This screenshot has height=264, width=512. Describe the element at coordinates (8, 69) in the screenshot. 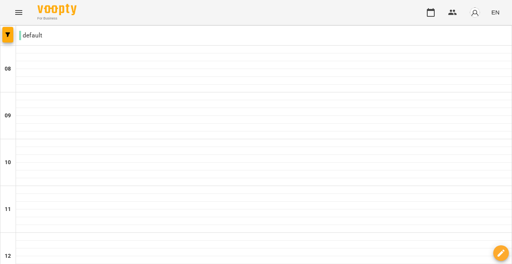

I see `h6: 08` at that location.